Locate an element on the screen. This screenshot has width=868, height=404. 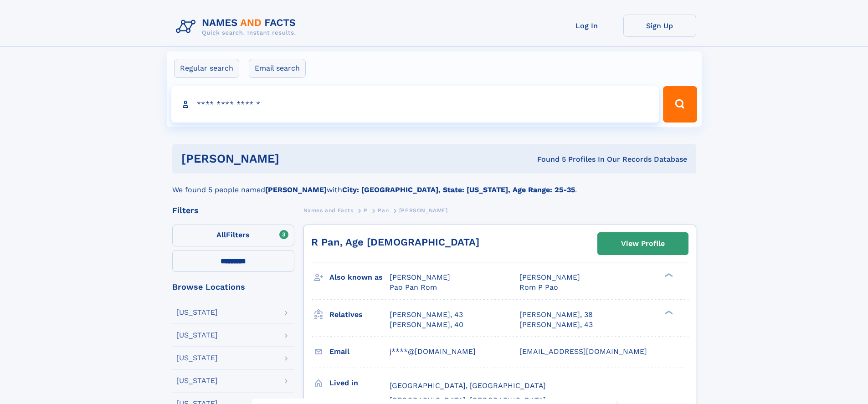
span: All is located at coordinates (221, 235).